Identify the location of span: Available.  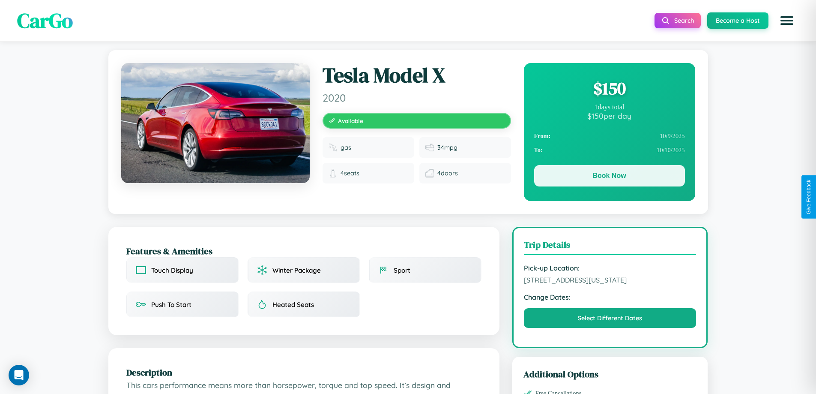
(350, 120).